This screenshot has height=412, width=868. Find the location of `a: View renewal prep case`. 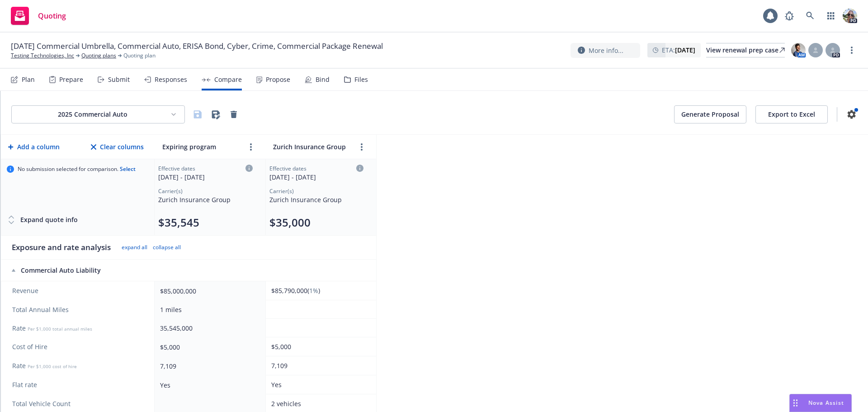

a: View renewal prep case is located at coordinates (746, 50).